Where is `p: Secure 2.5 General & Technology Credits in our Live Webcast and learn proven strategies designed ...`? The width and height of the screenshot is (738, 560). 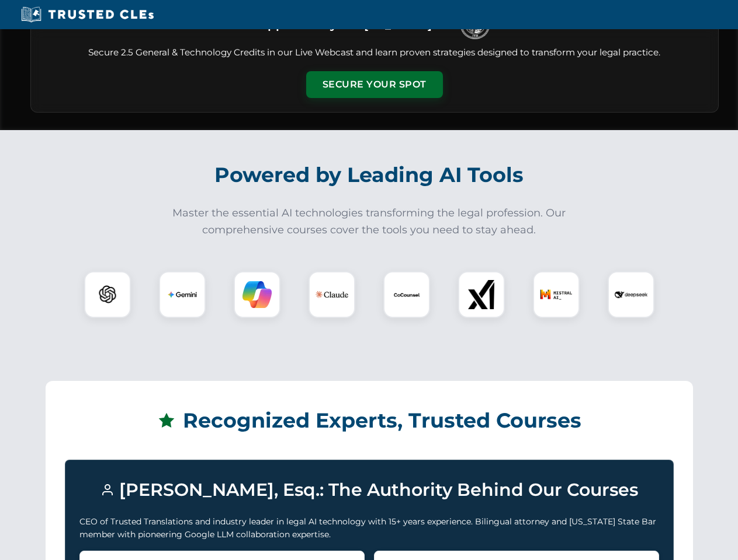 p: Secure 2.5 General & Technology Credits in our Live Webcast and learn proven strategies designed ... is located at coordinates (375, 53).